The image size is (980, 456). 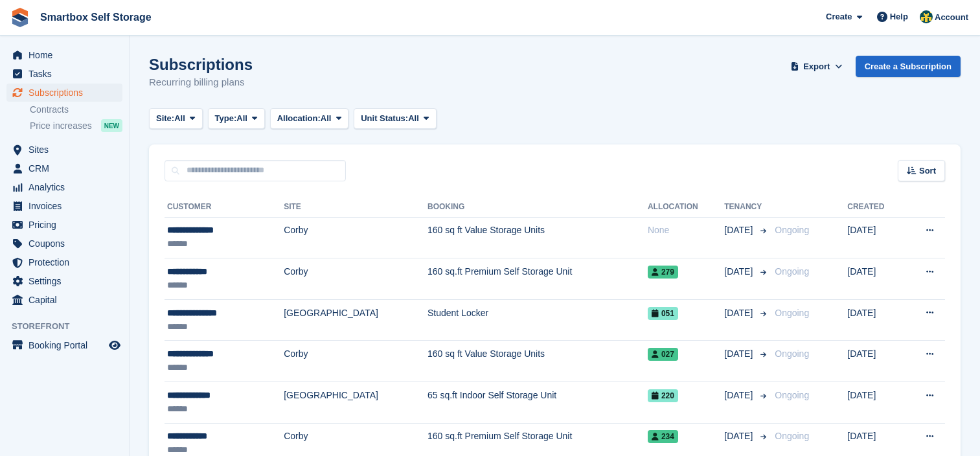 What do you see at coordinates (538, 279) in the screenshot?
I see `td: 160 sq.ft Premium Self Storage Unit` at bounding box center [538, 279].